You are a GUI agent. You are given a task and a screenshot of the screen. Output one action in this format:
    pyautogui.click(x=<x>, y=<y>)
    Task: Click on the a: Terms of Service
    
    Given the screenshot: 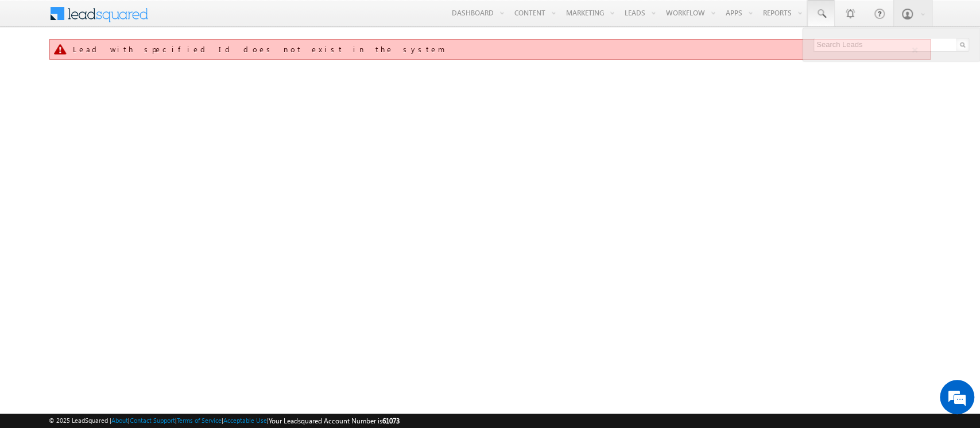 What is the action you would take?
    pyautogui.click(x=199, y=420)
    